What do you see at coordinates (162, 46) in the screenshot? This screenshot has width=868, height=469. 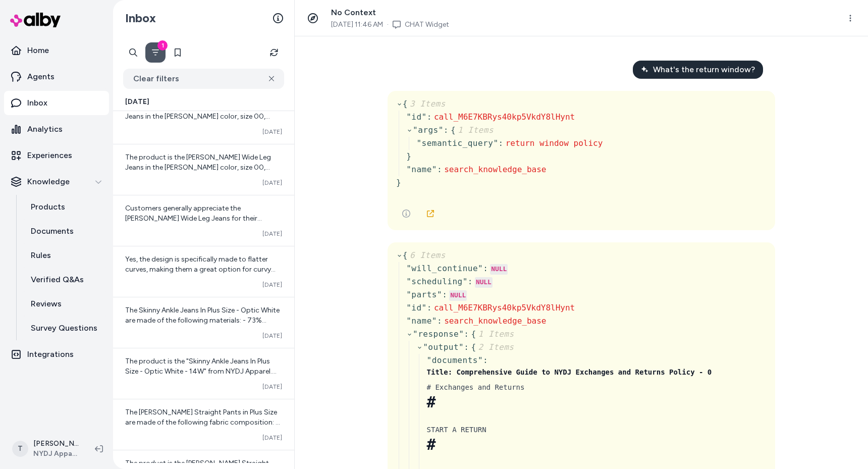 I see `div: 1` at bounding box center [162, 46].